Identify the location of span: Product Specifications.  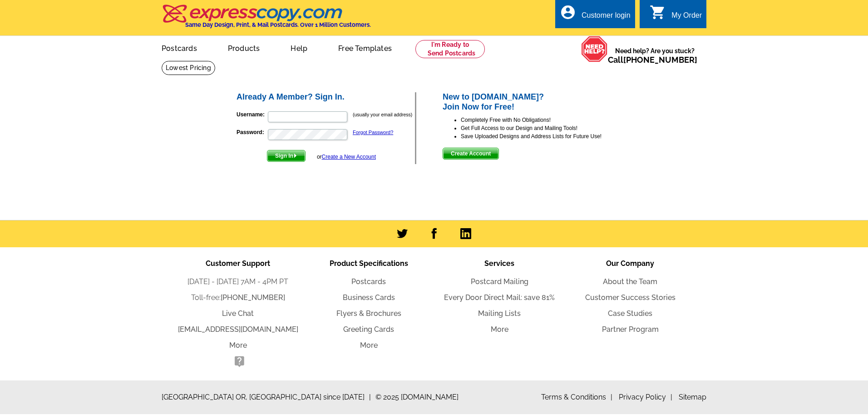
(368, 263).